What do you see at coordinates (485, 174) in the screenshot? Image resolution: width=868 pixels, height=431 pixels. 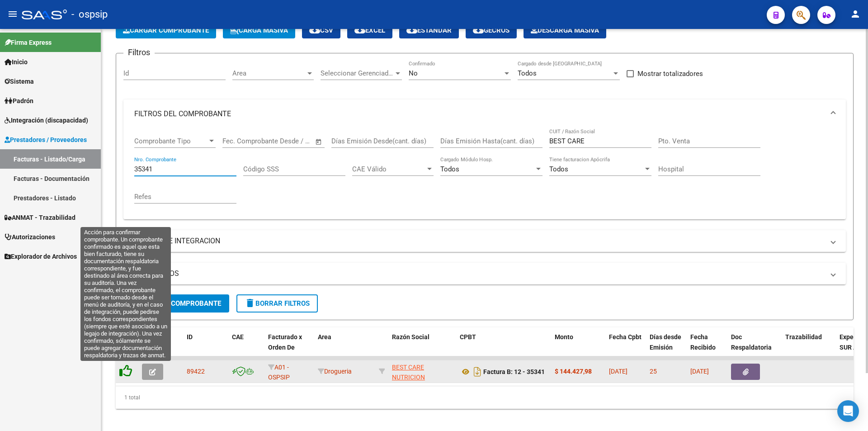 I see `div: FILTROS DEL COMPROBANTE` at bounding box center [485, 174].